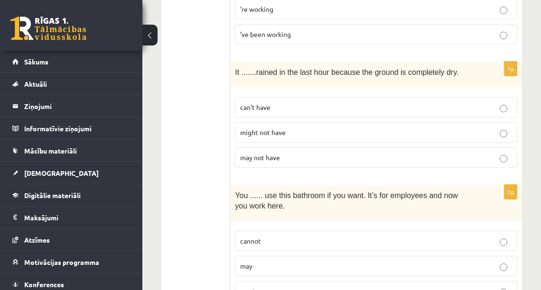  What do you see at coordinates (71, 106) in the screenshot?
I see `a: Ziņojumi` at bounding box center [71, 106].